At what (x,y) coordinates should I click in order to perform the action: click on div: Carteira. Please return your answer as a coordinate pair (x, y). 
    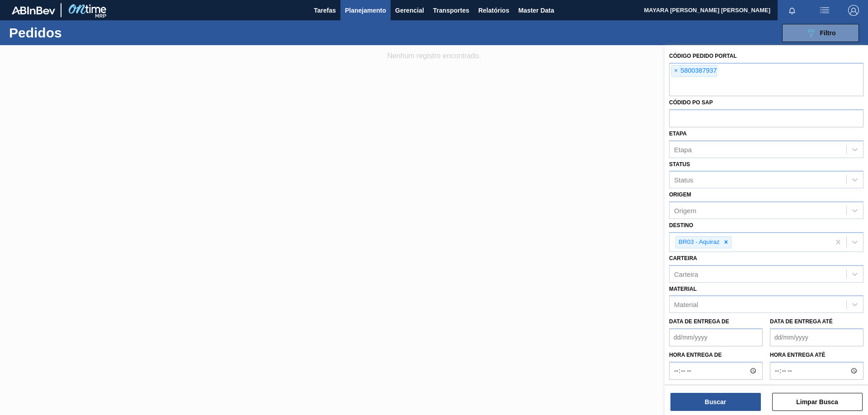
    Looking at the image, I should click on (685, 274).